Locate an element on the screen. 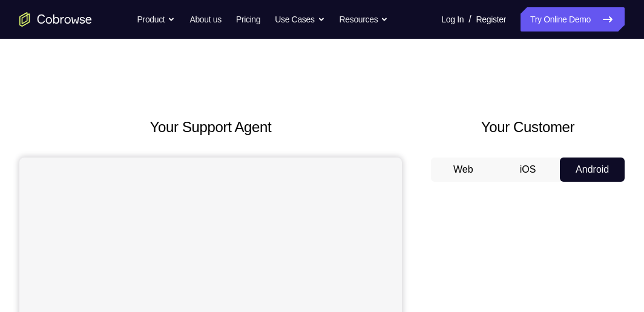 The image size is (644, 312). a: Go to the home page is located at coordinates (56, 19).